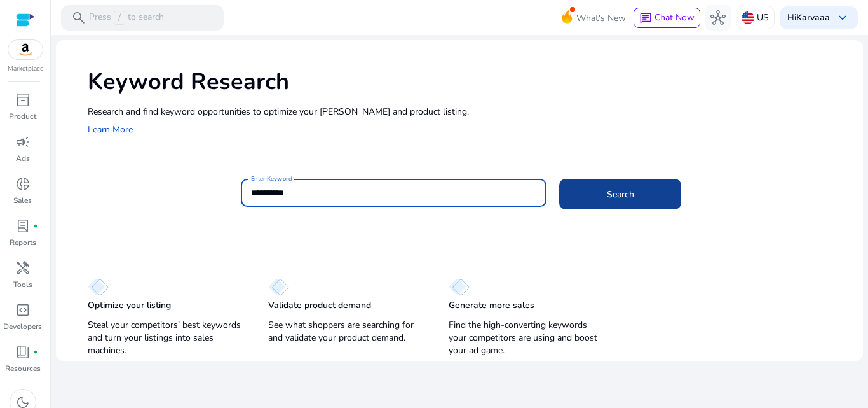 The height and width of the screenshot is (408, 868). Describe the element at coordinates (469, 82) in the screenshot. I see `h1: Keyword Research` at that location.